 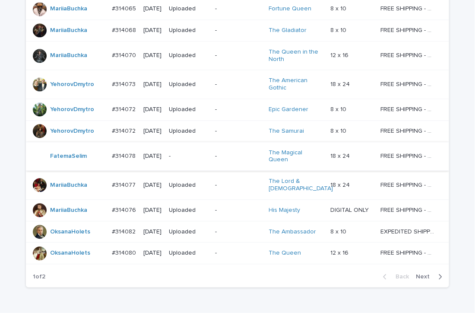 I want to click on p: 1 of 2, so click(x=39, y=276).